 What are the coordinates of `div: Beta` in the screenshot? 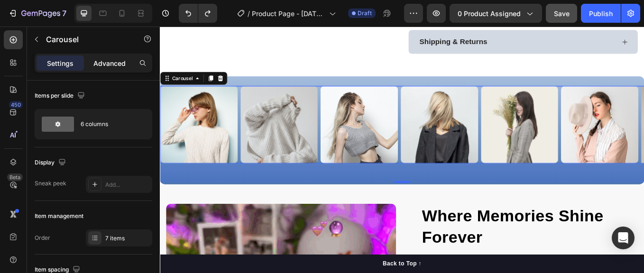 It's located at (14, 177).